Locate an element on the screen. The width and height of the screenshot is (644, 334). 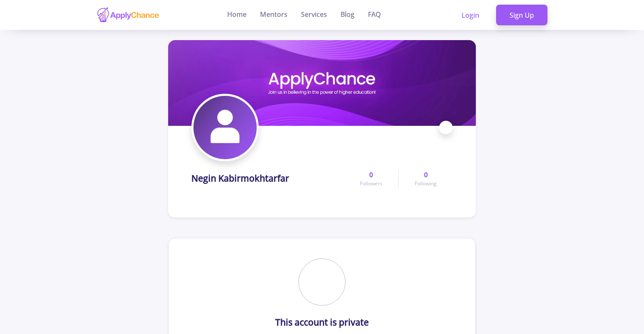
img: Negin Kabirmokhtarfarcover image is located at coordinates (322, 83).